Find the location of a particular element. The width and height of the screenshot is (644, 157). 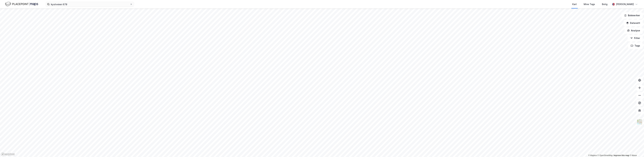

button: Bokmerker is located at coordinates (632, 15).